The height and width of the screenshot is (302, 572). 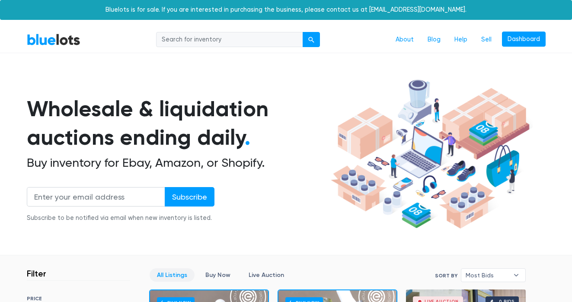 I want to click on input: Enter your email address, so click(x=96, y=197).